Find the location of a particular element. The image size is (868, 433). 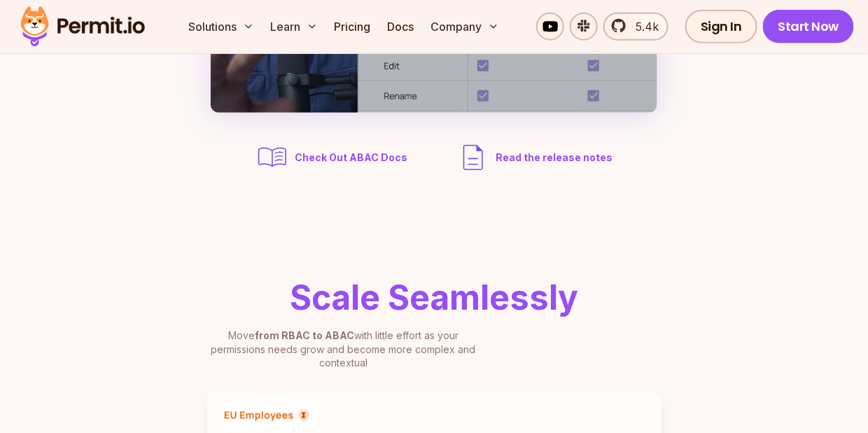

img: Permit logo is located at coordinates (82, 27).